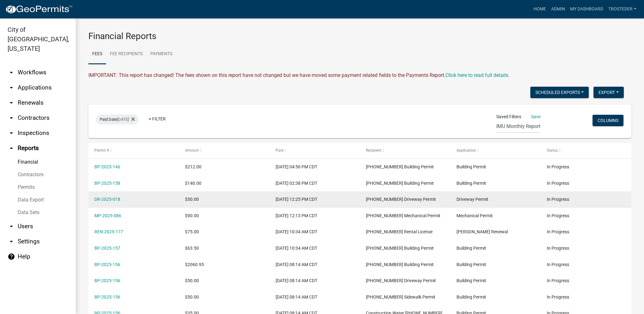  I want to click on span: Saved Filters, so click(508, 117).